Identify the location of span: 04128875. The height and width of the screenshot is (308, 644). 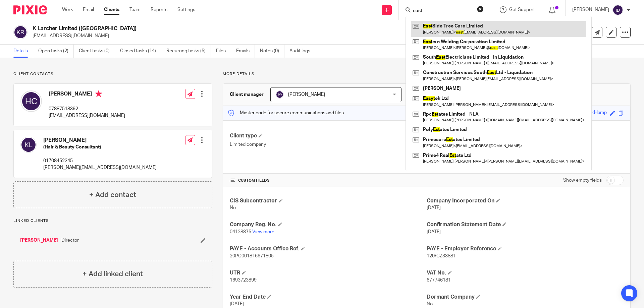
(240, 232).